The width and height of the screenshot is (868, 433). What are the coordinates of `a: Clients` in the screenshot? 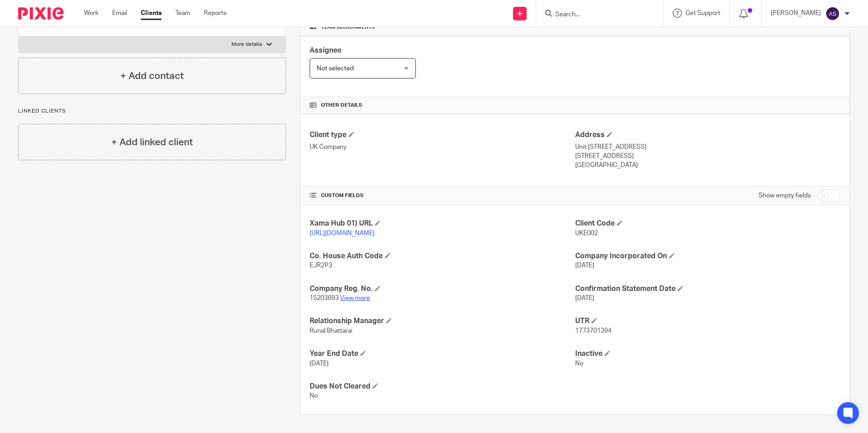 It's located at (151, 13).